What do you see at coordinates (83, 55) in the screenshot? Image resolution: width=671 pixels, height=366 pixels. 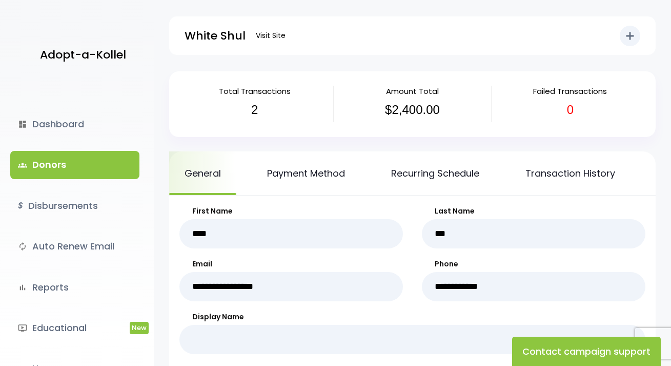 I see `p: Adopt-a-Kollel` at bounding box center [83, 55].